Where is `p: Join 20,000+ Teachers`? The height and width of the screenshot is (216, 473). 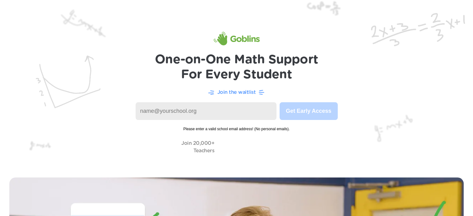
p: Join 20,000+ Teachers is located at coordinates (198, 147).